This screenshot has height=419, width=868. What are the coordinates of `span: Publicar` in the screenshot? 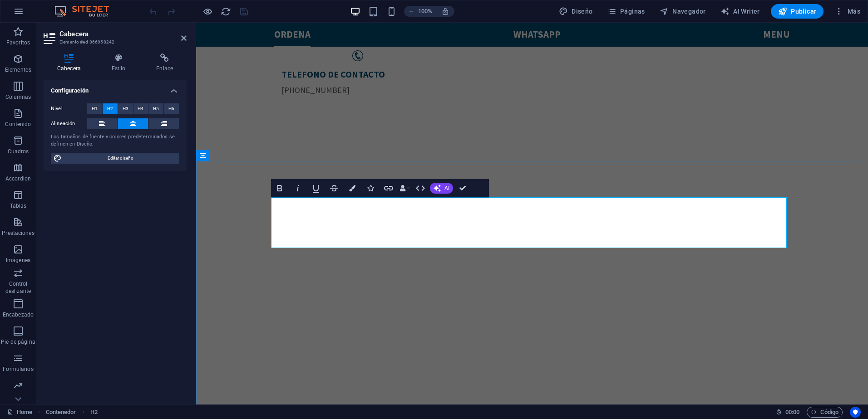 It's located at (797, 11).